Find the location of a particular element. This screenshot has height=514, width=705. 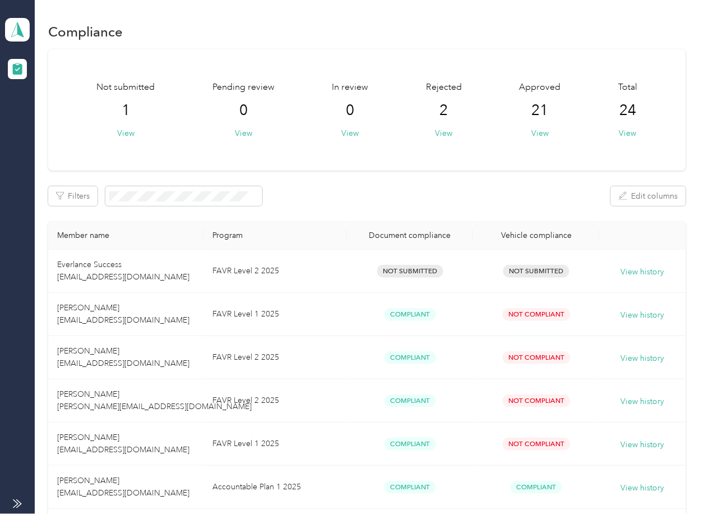

span: Pending review is located at coordinates (243, 87).